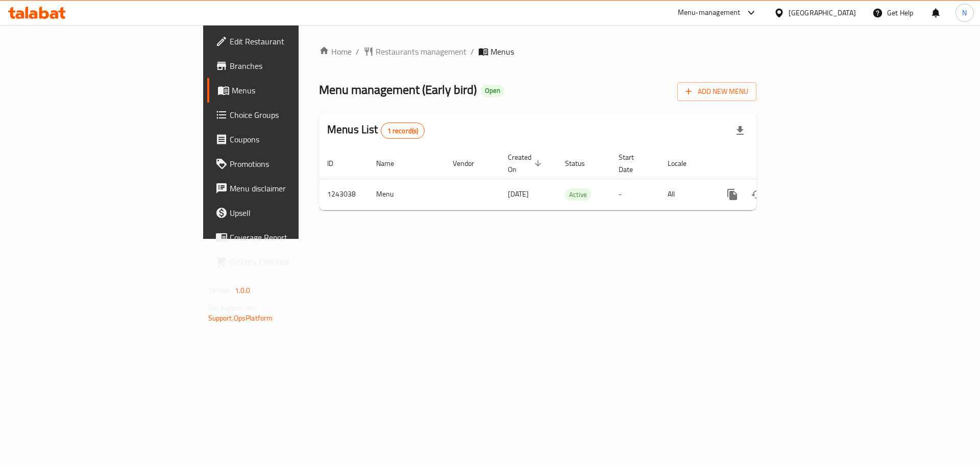 This screenshot has height=465, width=980. Describe the element at coordinates (287, 164) in the screenshot. I see `a: Promotions` at that location.